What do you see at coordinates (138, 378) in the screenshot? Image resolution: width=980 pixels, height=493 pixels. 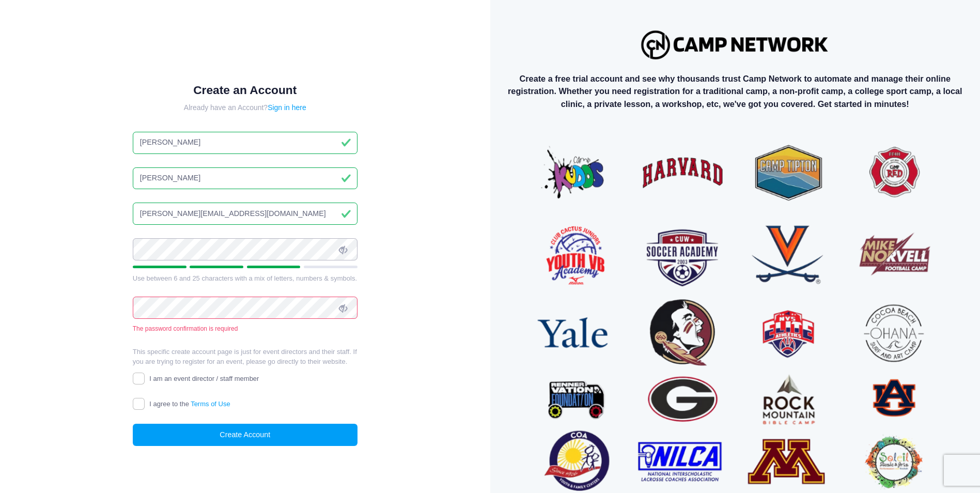 I see `input: I am an event director / staff member` at bounding box center [138, 378].